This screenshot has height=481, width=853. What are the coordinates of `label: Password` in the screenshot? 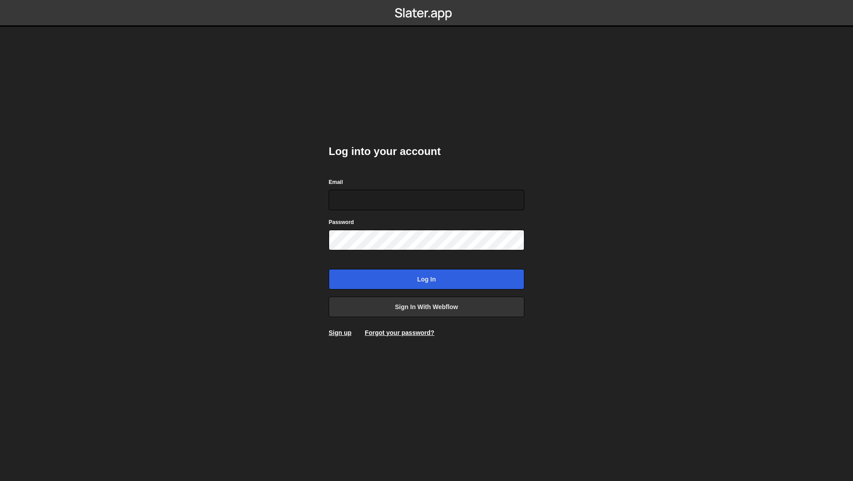 It's located at (341, 222).